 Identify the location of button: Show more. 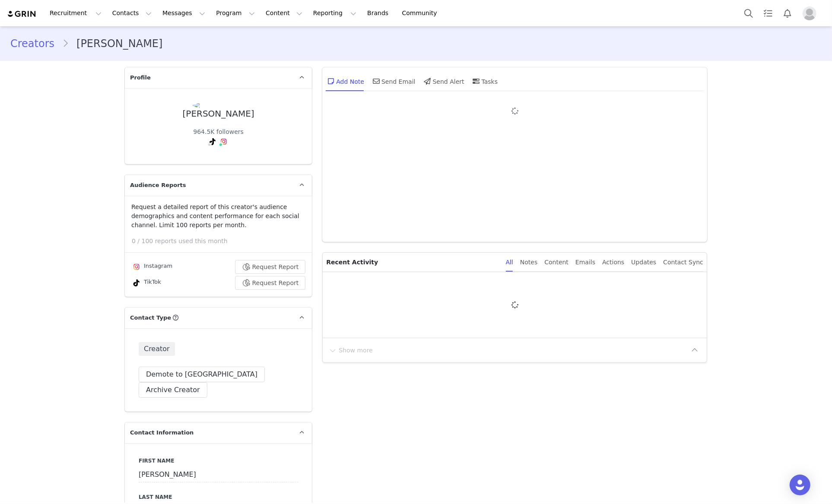
(350, 350).